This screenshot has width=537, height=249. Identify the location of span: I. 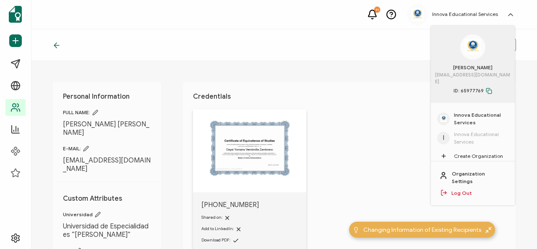
(444, 138).